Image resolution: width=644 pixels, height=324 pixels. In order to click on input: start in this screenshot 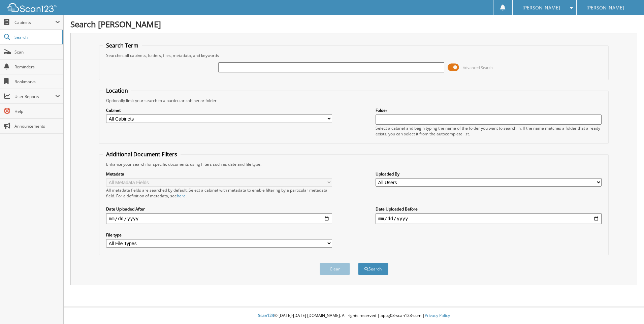, I will do `click(219, 219)`.